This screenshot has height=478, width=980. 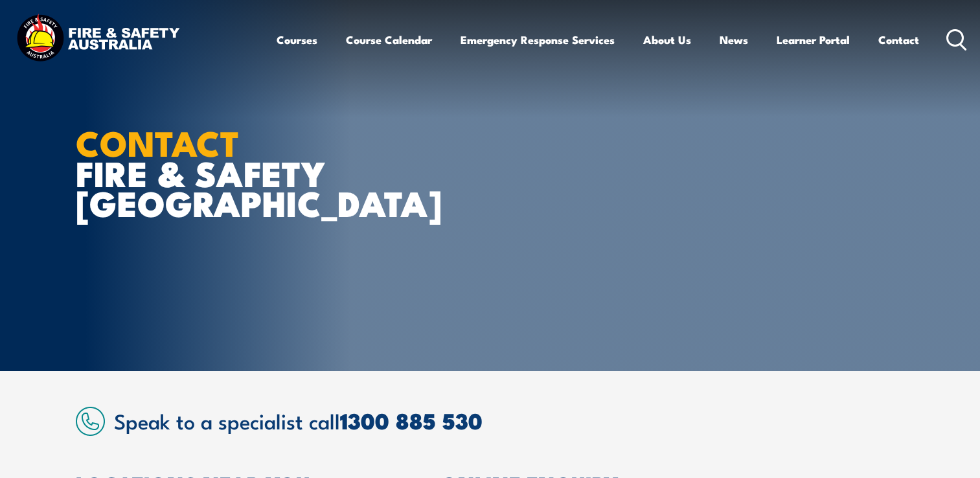 I want to click on a: Learner Portal, so click(x=814, y=39).